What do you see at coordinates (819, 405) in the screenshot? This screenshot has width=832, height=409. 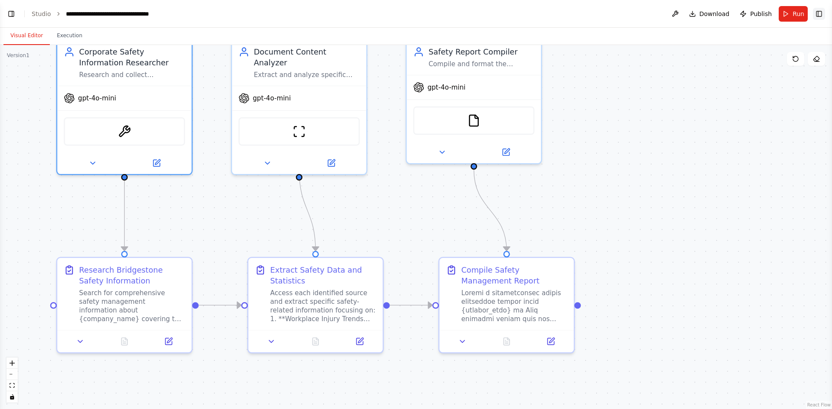 I see `a: React Flow attribution` at bounding box center [819, 405].